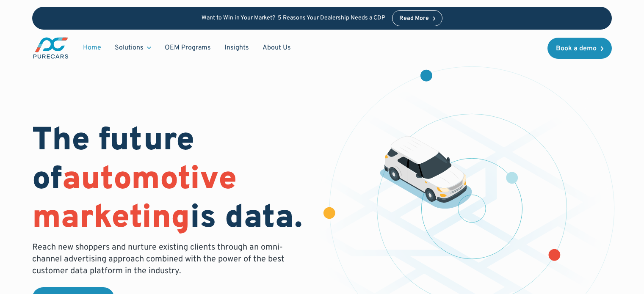  Describe the element at coordinates (134, 199) in the screenshot. I see `span: automotive marketing` at that location.